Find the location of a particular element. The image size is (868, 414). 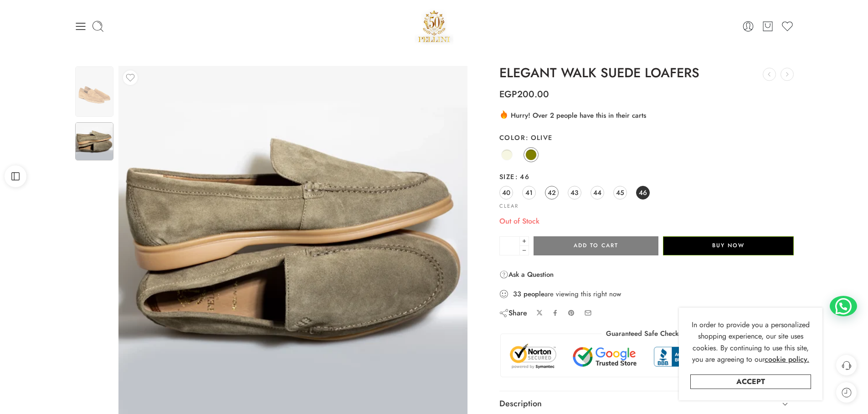

div: Share is located at coordinates (512, 314).